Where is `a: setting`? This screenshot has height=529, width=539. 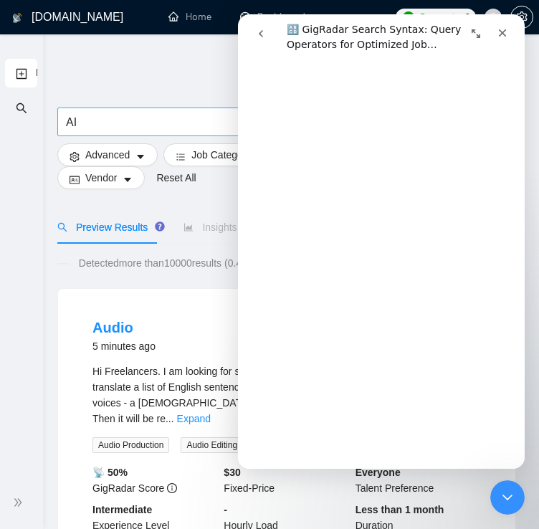 a: setting is located at coordinates (522, 17).